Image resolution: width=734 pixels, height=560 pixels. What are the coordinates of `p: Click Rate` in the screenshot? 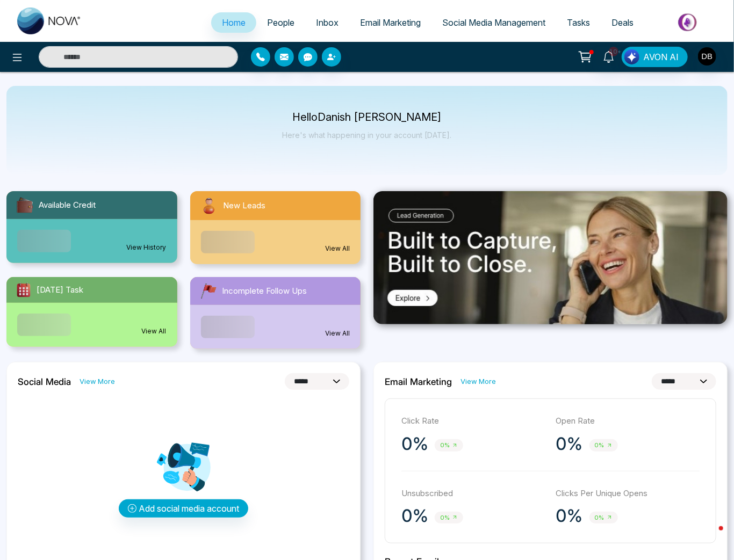 It's located at (473, 421).